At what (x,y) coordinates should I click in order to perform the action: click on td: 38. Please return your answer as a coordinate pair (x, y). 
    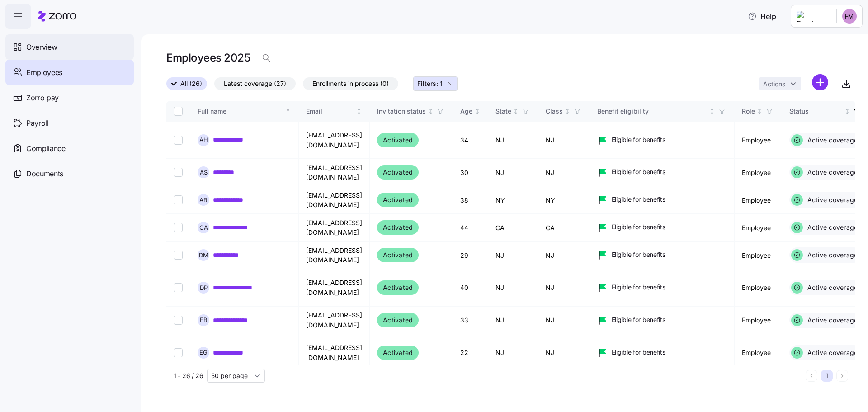
    Looking at the image, I should click on (470, 200).